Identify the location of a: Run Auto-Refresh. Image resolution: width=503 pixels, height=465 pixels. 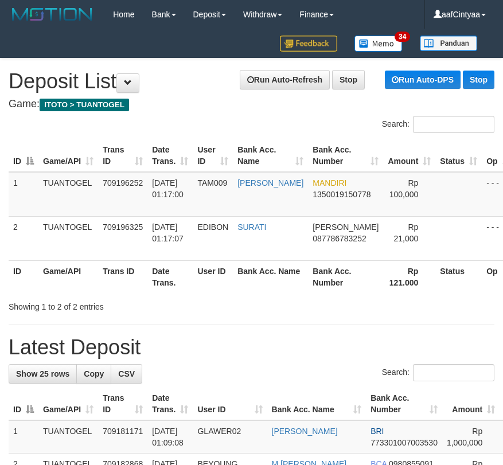
(284, 80).